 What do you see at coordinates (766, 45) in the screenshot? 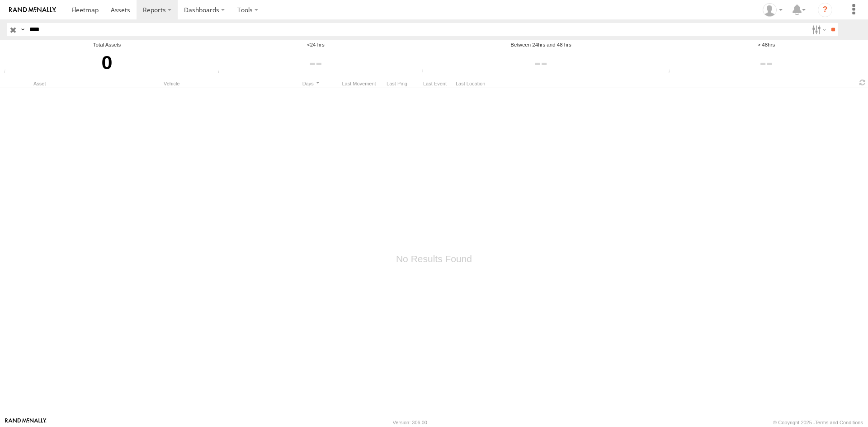
I see `div: > 48hrs` at bounding box center [766, 45].